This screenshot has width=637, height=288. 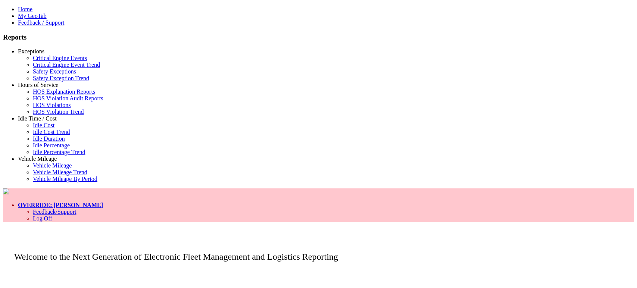 What do you see at coordinates (66, 65) in the screenshot?
I see `a: Critical Engine Event Trend` at bounding box center [66, 65].